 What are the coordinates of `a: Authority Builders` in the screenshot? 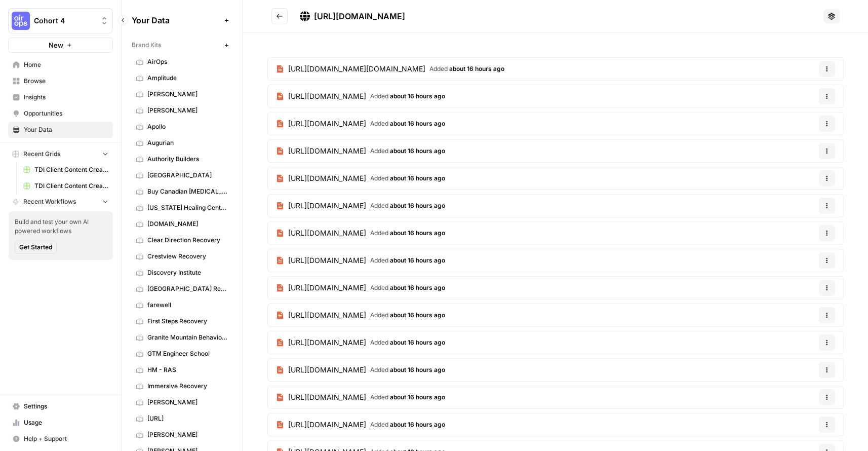 It's located at (182, 160).